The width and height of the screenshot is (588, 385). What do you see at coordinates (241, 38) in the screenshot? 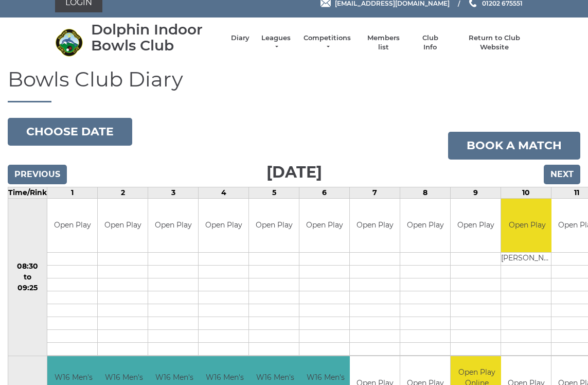
I see `a: Diary` at bounding box center [241, 38].